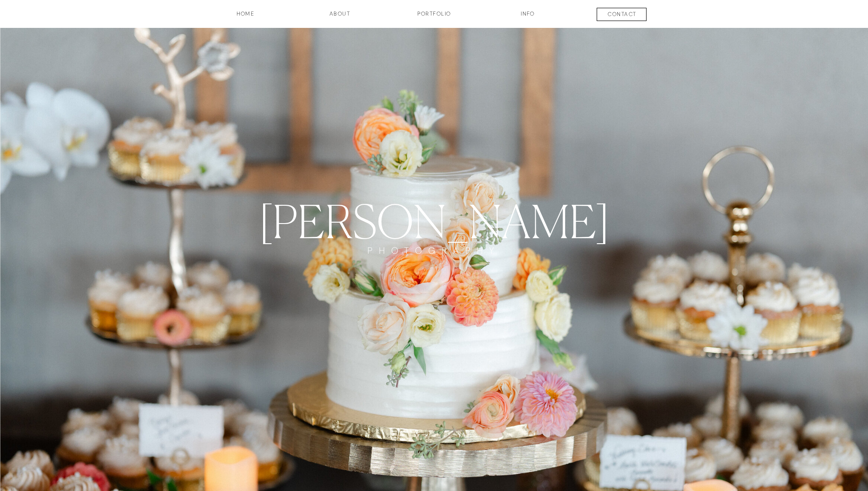 Image resolution: width=868 pixels, height=491 pixels. Describe the element at coordinates (622, 16) in the screenshot. I see `h3: contact` at that location.